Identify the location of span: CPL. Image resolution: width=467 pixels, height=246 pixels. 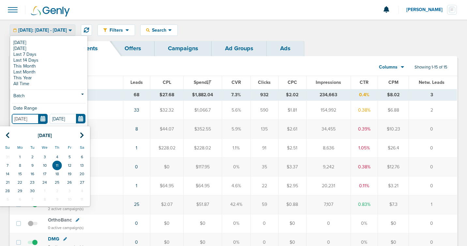
(167, 82).